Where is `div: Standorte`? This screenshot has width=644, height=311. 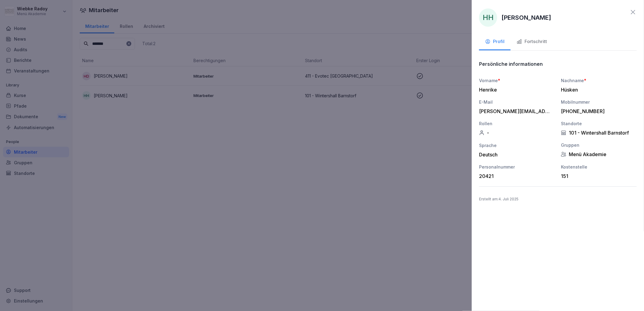
div: Standorte is located at coordinates (598, 123).